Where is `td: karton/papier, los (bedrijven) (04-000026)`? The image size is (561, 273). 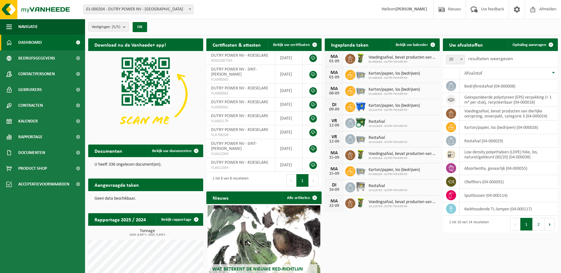 td: karton/papier, los (bedrijven) (04-000026) is located at coordinates (509, 127).